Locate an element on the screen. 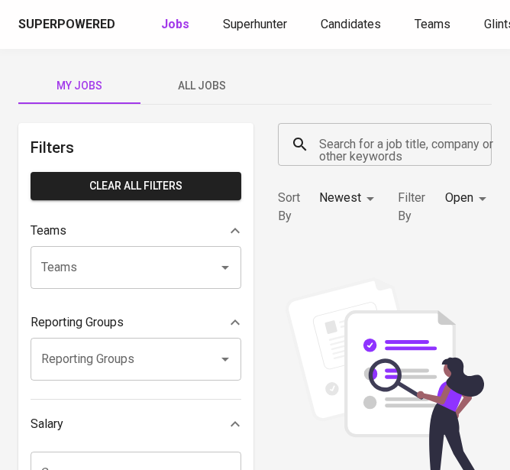 The width and height of the screenshot is (510, 470). span: Open is located at coordinates (459, 197).